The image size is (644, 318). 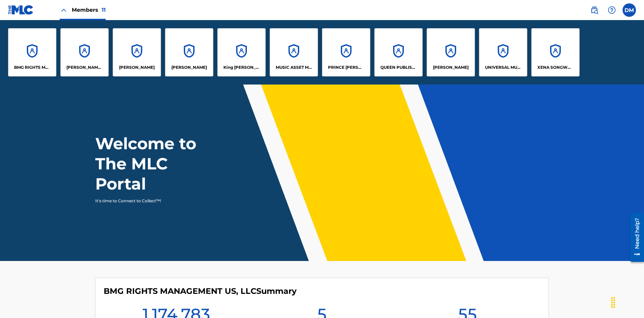 What do you see at coordinates (21, 9) in the screenshot?
I see `img: MLC Logo` at bounding box center [21, 9].